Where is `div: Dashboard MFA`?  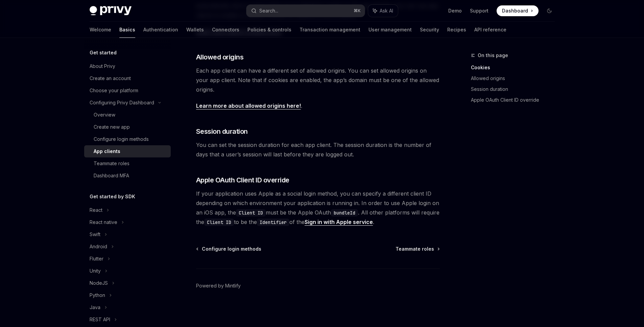
div: Dashboard MFA is located at coordinates (111, 176).